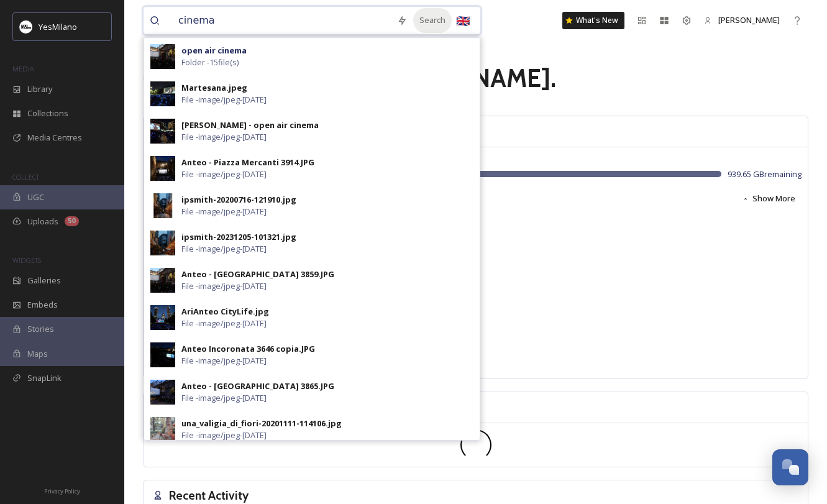  Describe the element at coordinates (248, 162) in the screenshot. I see `div: Anteo - Piazza Mercanti 3914.JPG` at that location.